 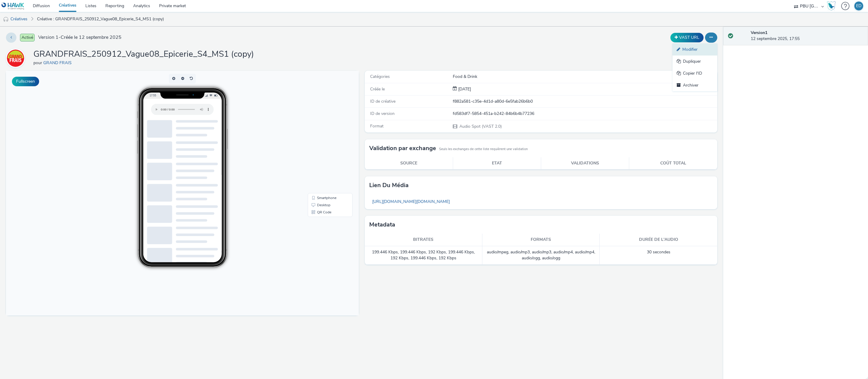 I want to click on a: Archiver, so click(x=695, y=85).